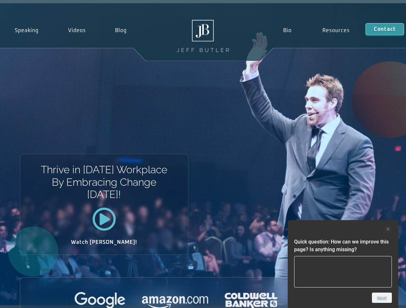  What do you see at coordinates (343, 264) in the screenshot?
I see `div: Quick question: How can we improve this page? Is anything missing?` at bounding box center [343, 264].